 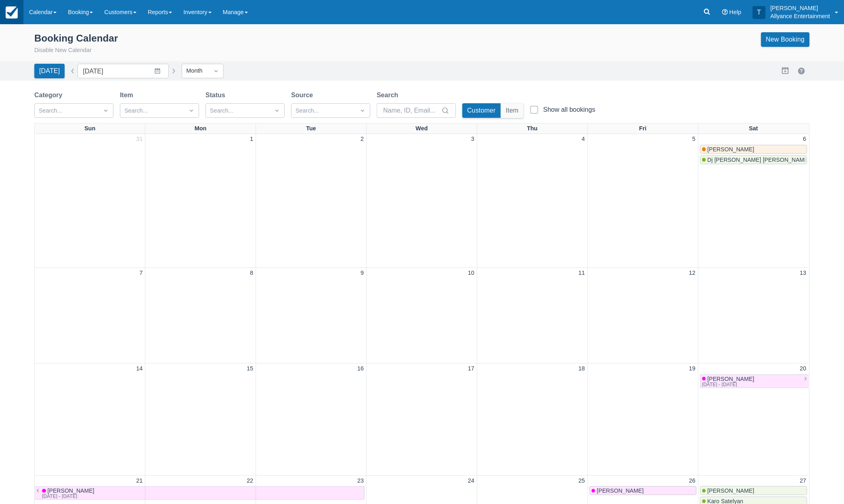 I want to click on button: Customer, so click(x=481, y=111).